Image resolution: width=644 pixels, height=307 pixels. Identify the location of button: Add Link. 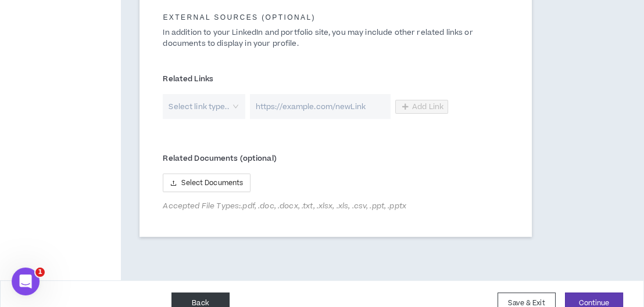
(422, 107).